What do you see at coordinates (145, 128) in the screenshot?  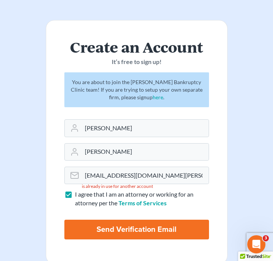 I see `input: First Name` at bounding box center [145, 128].